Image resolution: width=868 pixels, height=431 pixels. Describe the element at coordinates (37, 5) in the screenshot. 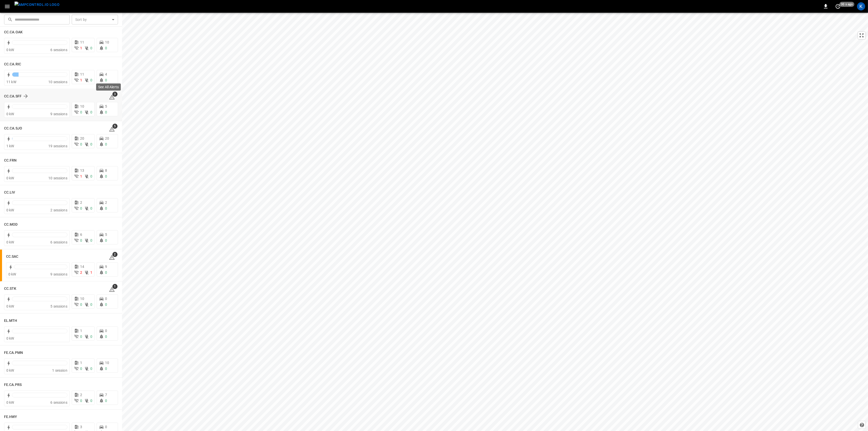

I see `img: ampcontrol.io logo` at that location.